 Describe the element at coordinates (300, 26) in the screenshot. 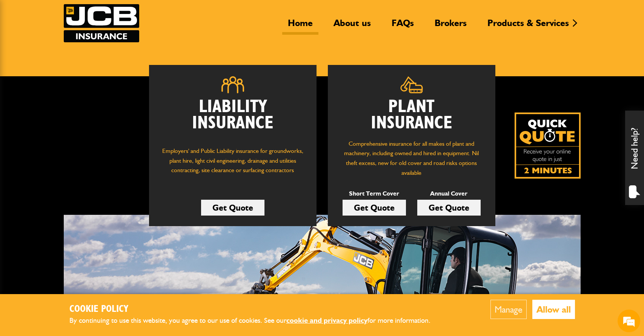

I see `a: Home` at that location.